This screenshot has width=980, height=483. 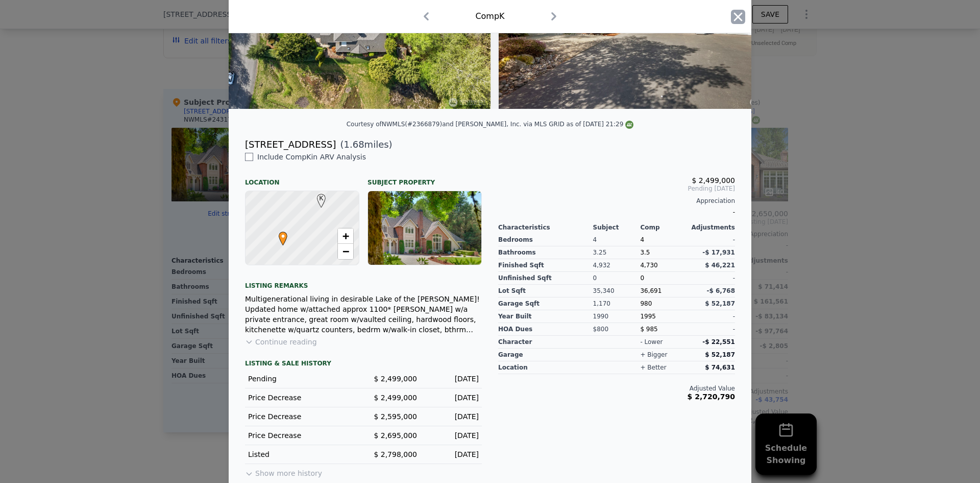 What do you see at coordinates (617, 265) in the screenshot?
I see `div: 4,932` at bounding box center [617, 265].